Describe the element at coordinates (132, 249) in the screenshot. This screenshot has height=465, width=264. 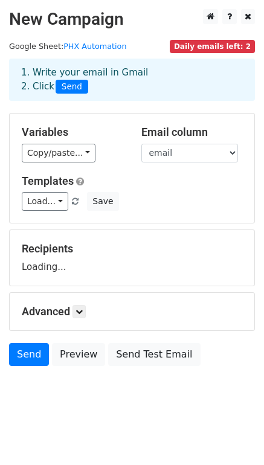
I see `h5: Recipients` at that location.